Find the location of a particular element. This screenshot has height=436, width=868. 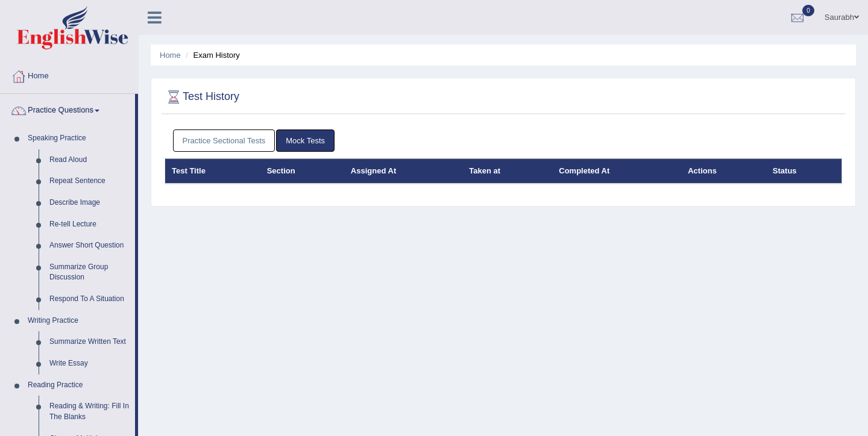

th: Section is located at coordinates (302, 171).